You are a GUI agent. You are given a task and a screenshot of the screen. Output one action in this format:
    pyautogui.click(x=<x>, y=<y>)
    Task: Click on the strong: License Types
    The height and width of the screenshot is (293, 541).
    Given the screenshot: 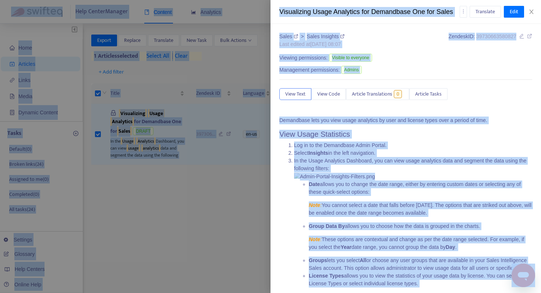 What is the action you would take?
    pyautogui.click(x=326, y=276)
    